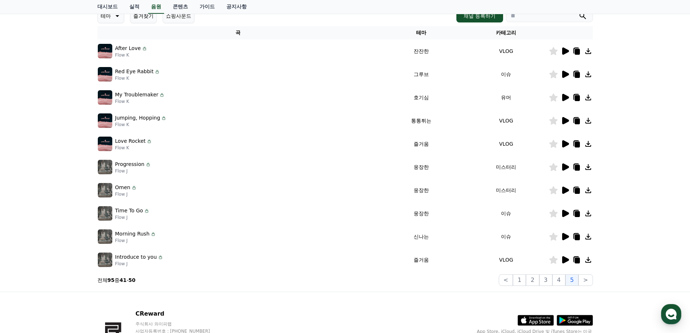  What do you see at coordinates (546, 280) in the screenshot?
I see `button: 3` at bounding box center [546, 280].